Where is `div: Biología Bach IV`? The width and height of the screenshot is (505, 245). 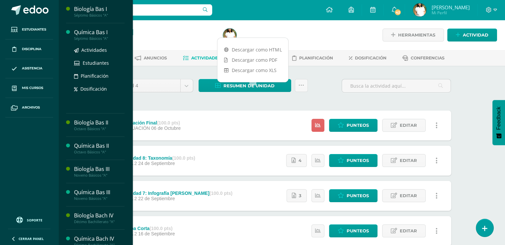
div: Biología Bach IV is located at coordinates (99, 215).